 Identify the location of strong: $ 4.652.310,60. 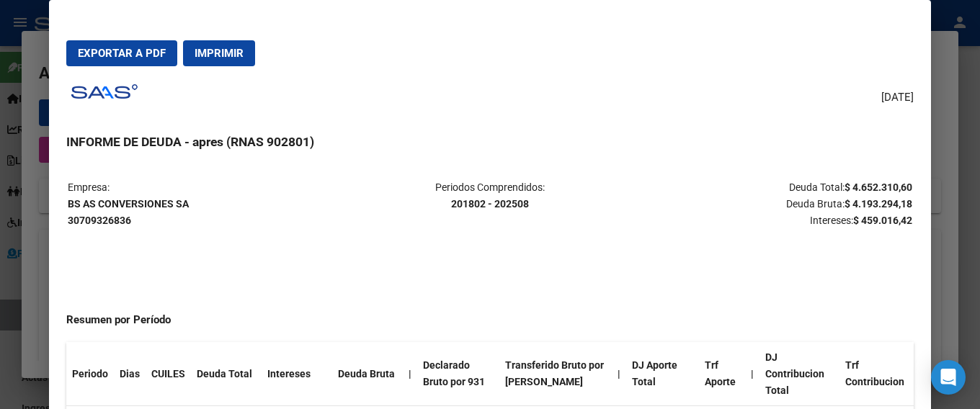
(878, 187).